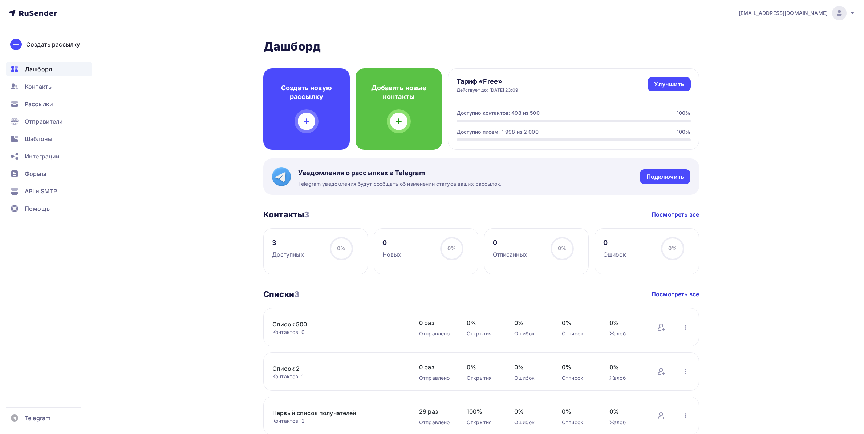 This screenshot has width=864, height=434. What do you see at coordinates (38, 139) in the screenshot?
I see `span: Шаблоны` at bounding box center [38, 139].